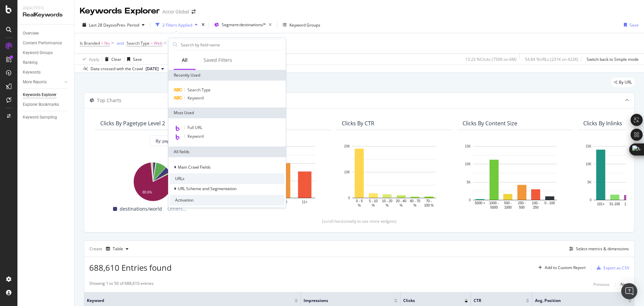 Image resolution: width=644 pixels, height=306 pixels. What do you see at coordinates (107, 43) in the screenshot?
I see `span: No` at bounding box center [107, 43].